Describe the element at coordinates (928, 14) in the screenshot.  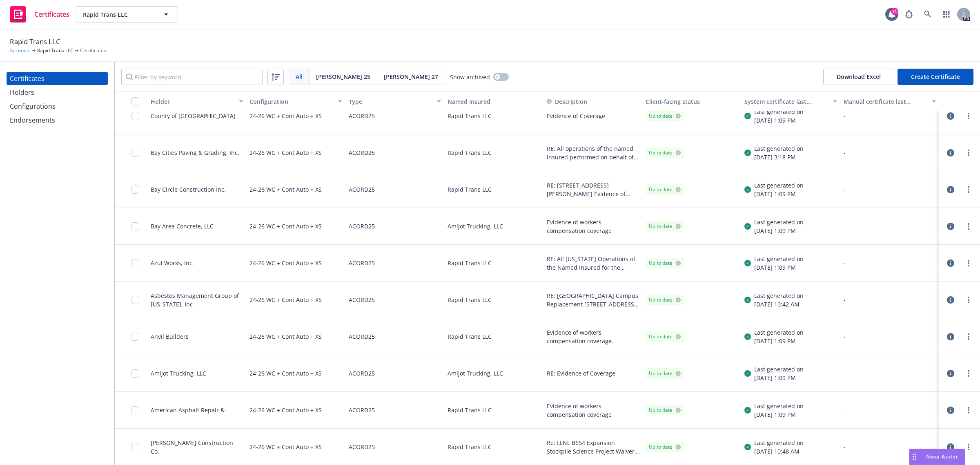
I see `a: Search` at that location.